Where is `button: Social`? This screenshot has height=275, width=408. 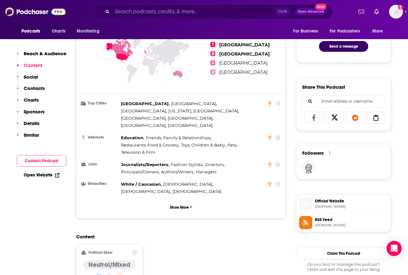 button: Social is located at coordinates (27, 80).